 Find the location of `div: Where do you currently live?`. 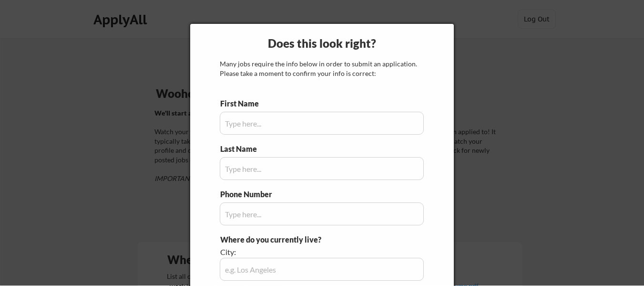

div: Where do you currently live? is located at coordinates (295, 239).